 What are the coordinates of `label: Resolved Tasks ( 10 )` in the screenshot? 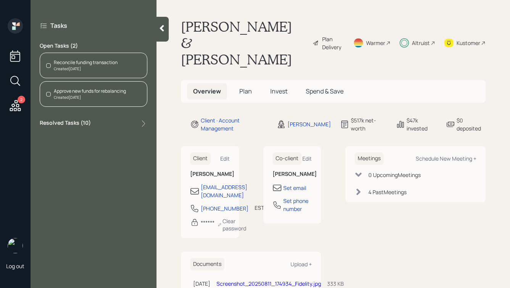 It's located at (65, 124).